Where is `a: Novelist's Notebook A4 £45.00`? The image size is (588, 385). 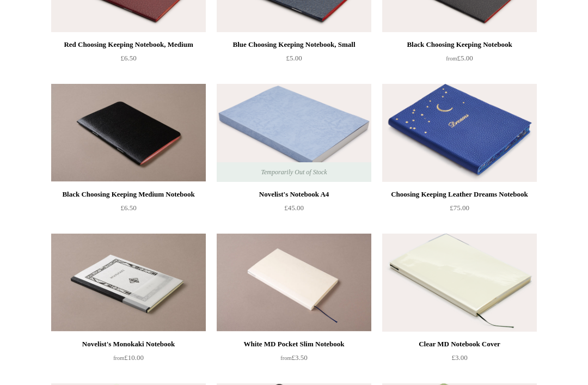
a: Novelist's Notebook A4 £45.00 is located at coordinates (294, 211).